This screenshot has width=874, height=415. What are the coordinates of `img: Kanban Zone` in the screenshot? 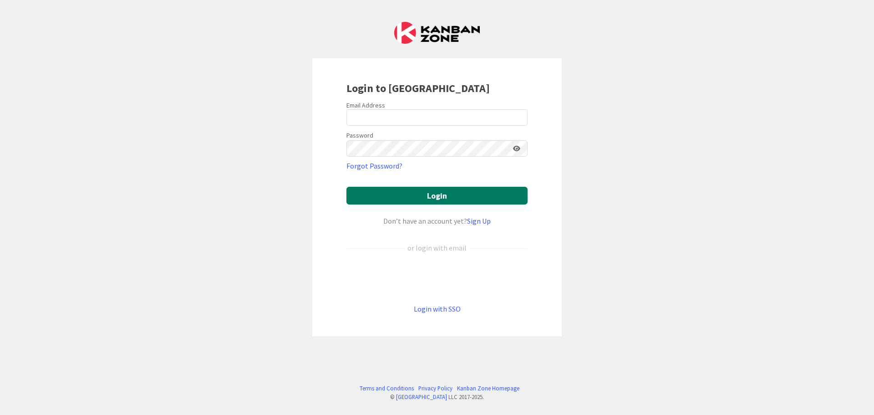 It's located at (437, 33).